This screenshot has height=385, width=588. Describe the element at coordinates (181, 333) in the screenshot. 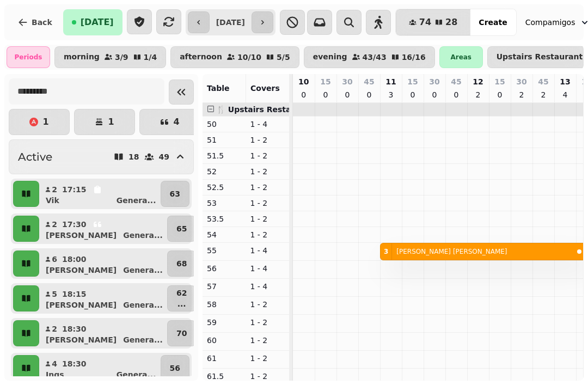

I see `button: 70` at that location.